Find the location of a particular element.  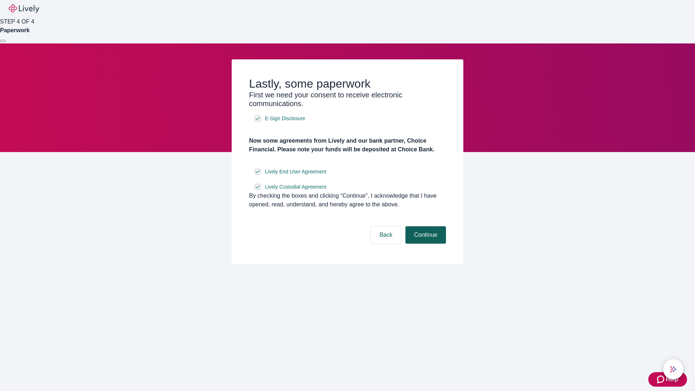

button: Continue is located at coordinates (426, 235).